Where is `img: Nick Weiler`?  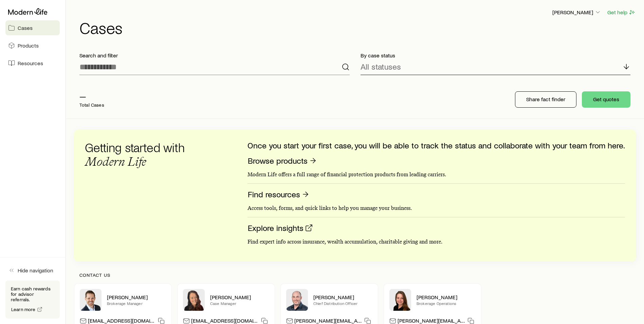 img: Nick Weiler is located at coordinates (91, 300).